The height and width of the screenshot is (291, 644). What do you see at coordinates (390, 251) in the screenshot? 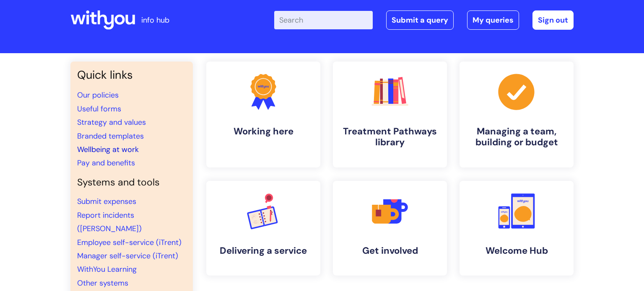
I see `h4: Get involved` at bounding box center [390, 251].